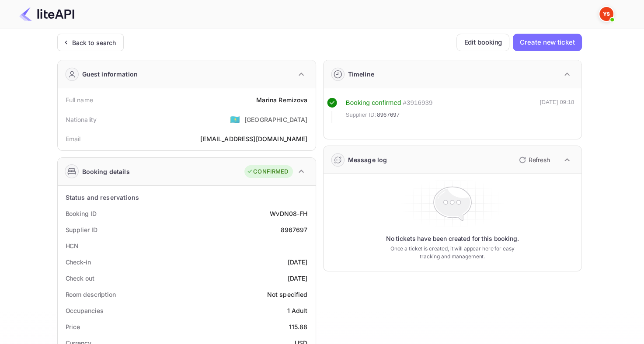 The height and width of the screenshot is (344, 644). Describe the element at coordinates (289, 214) in the screenshot. I see `div: WvDN08-FH` at that location.